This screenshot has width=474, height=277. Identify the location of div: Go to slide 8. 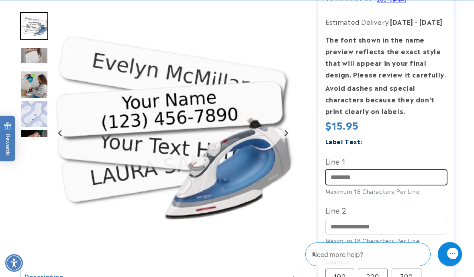
(34, 143).